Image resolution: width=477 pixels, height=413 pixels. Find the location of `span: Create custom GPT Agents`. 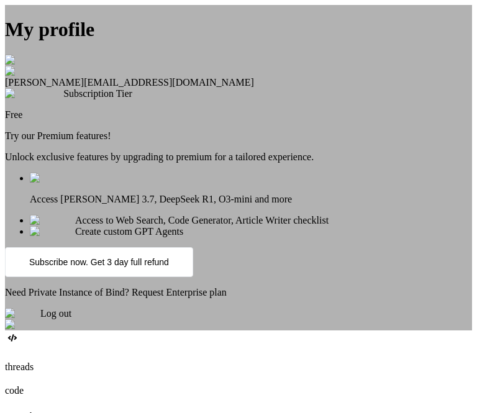

span: Create custom GPT Agents is located at coordinates (129, 231).